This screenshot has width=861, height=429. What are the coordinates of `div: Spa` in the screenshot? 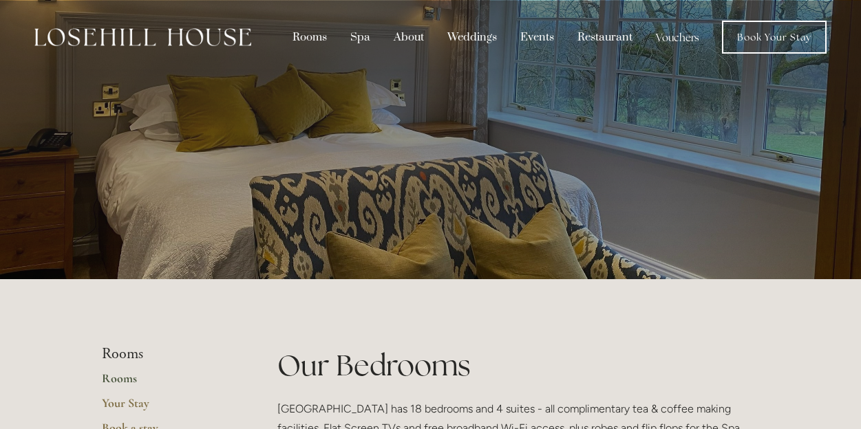 It's located at (360, 37).